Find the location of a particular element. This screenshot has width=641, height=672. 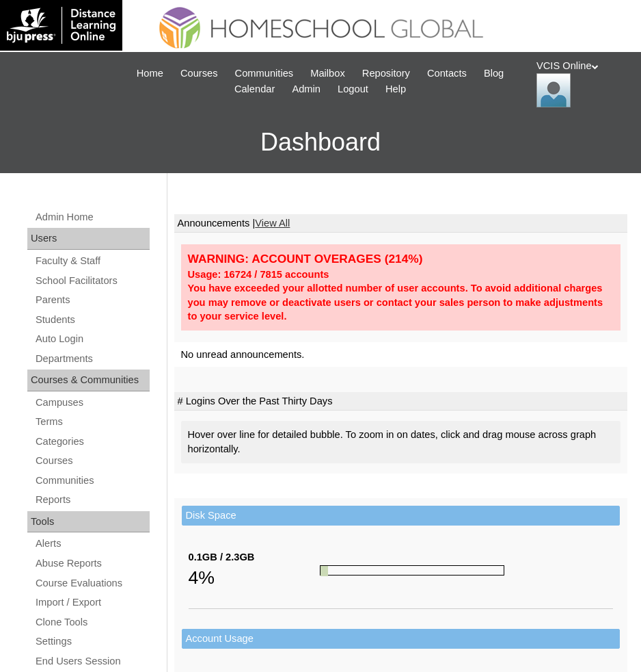

span: Mailbox is located at coordinates (328, 74).